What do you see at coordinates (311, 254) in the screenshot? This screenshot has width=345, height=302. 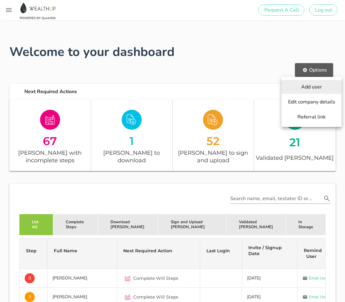 I see `th: Remind User` at bounding box center [311, 254].